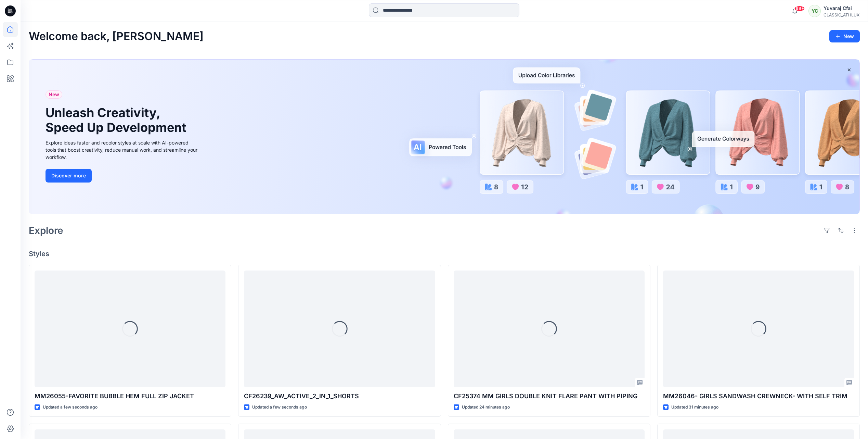 This screenshot has width=868, height=439. I want to click on button: Discover more, so click(68, 176).